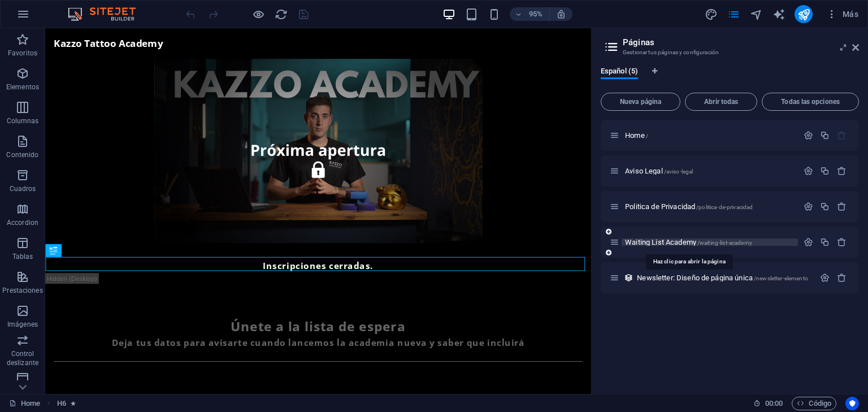  Describe the element at coordinates (73, 403) in the screenshot. I see `i: El elemento contiene una animación` at that location.